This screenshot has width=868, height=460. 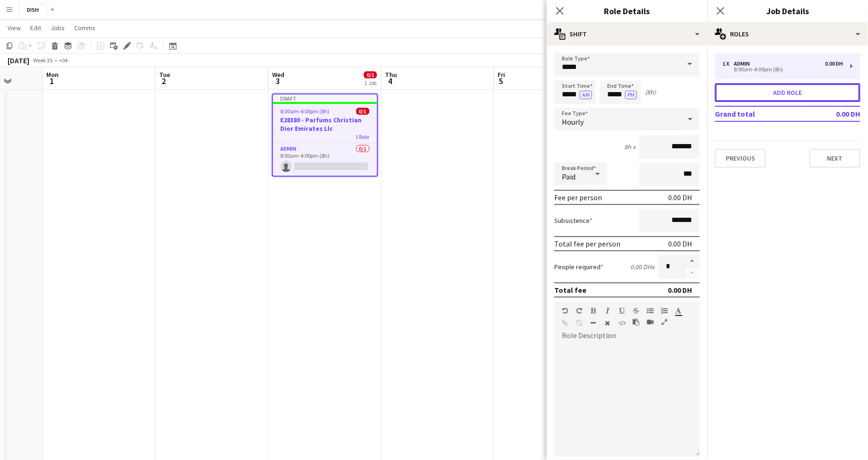 What do you see at coordinates (692, 261) in the screenshot?
I see `button: Increase` at bounding box center [692, 261].